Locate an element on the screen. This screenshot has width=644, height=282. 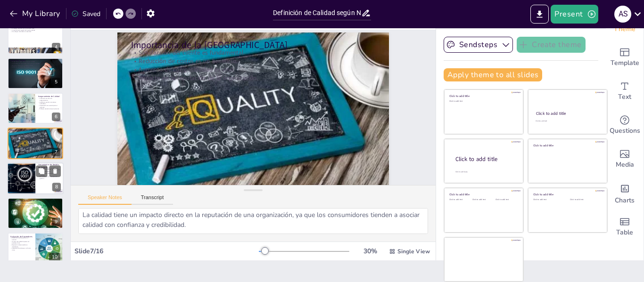
span: Table is located at coordinates (624, 233).